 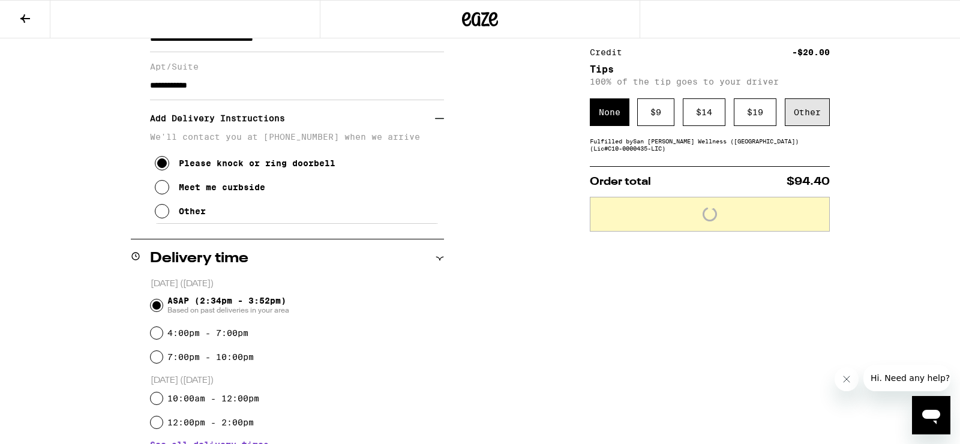 What do you see at coordinates (704, 112) in the screenshot?
I see `div: $ 14` at bounding box center [704, 112].